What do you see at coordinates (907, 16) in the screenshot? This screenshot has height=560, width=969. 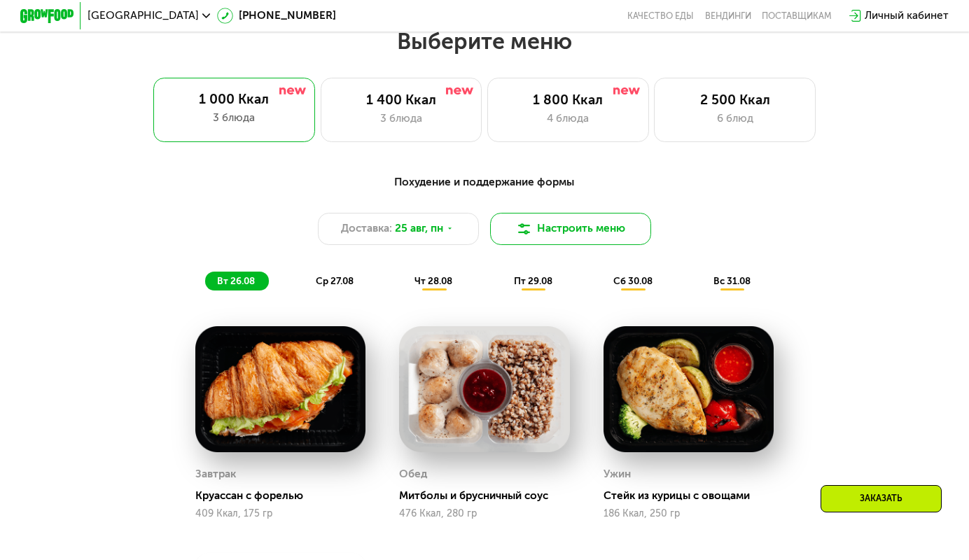 I see `div: Личный кабинет` at bounding box center [907, 16].